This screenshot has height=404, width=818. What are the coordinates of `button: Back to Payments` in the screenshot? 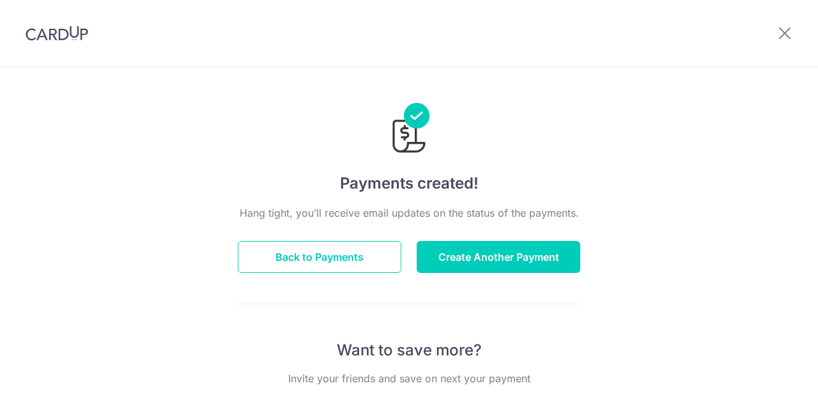 It's located at (320, 257).